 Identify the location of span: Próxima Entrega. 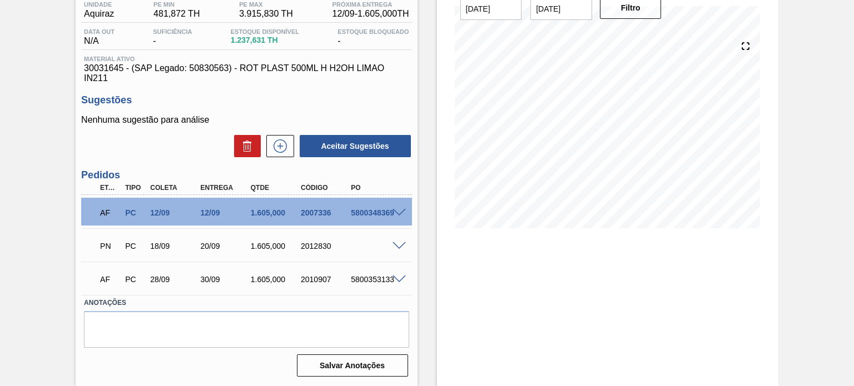
(371, 4).